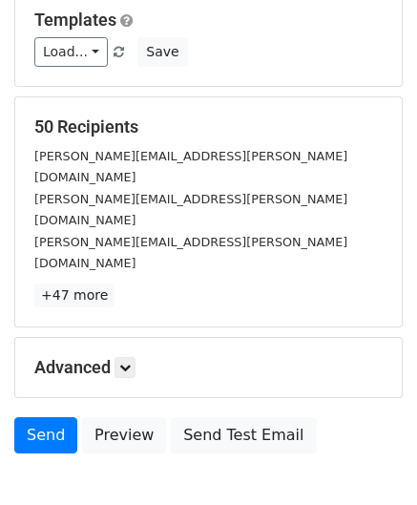 This screenshot has width=417, height=505. What do you see at coordinates (74, 295) in the screenshot?
I see `a: +47 more` at bounding box center [74, 295].